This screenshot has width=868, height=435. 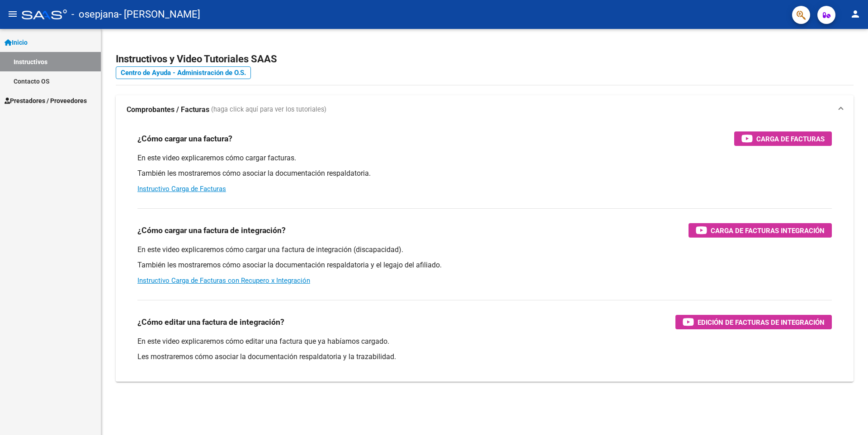 I want to click on span: - osepjana, so click(x=95, y=15).